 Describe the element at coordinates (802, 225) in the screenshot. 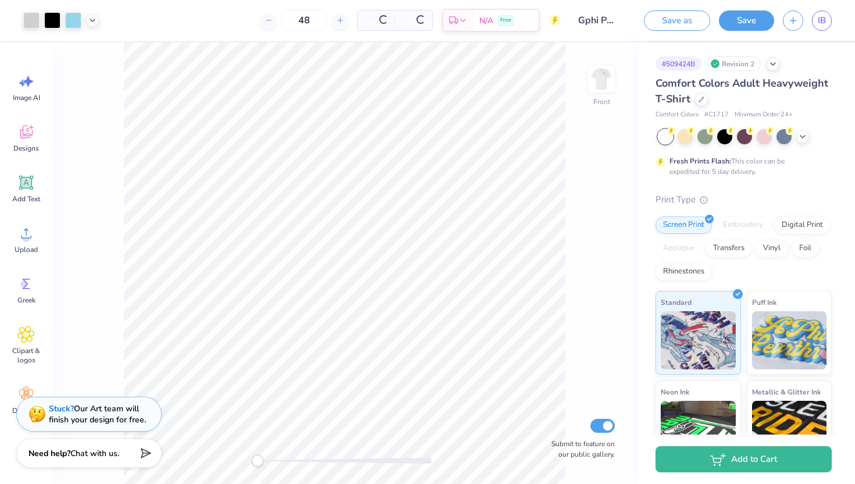

I see `div: Digital Print` at that location.